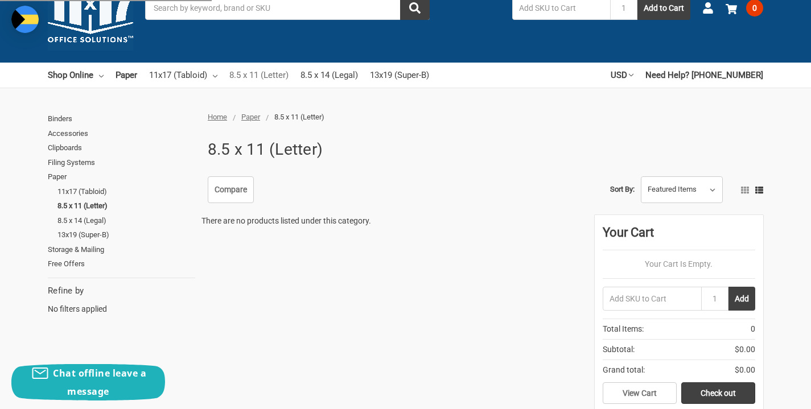 Image resolution: width=811 pixels, height=409 pixels. What do you see at coordinates (718, 393) in the screenshot?
I see `a: Check out` at bounding box center [718, 393].